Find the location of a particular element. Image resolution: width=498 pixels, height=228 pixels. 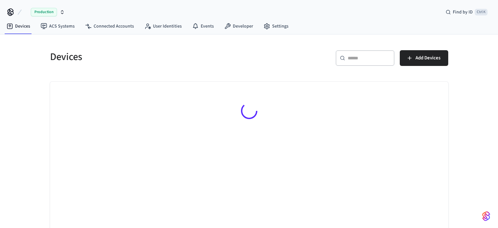

a: Developer is located at coordinates (239, 26).